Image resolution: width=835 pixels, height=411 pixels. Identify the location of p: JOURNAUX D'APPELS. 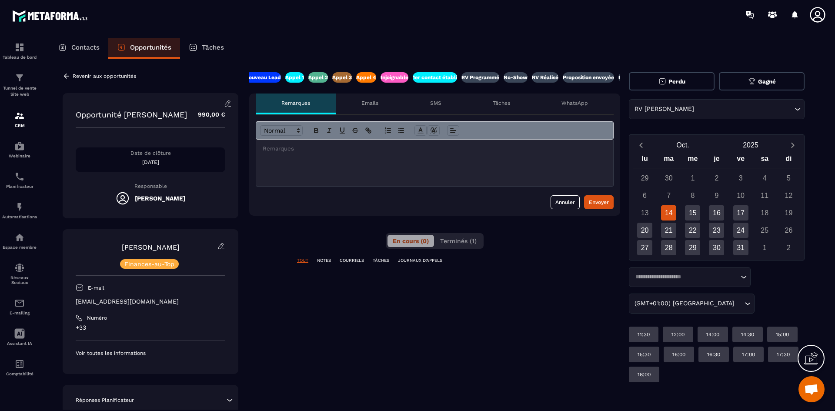
(420, 261).